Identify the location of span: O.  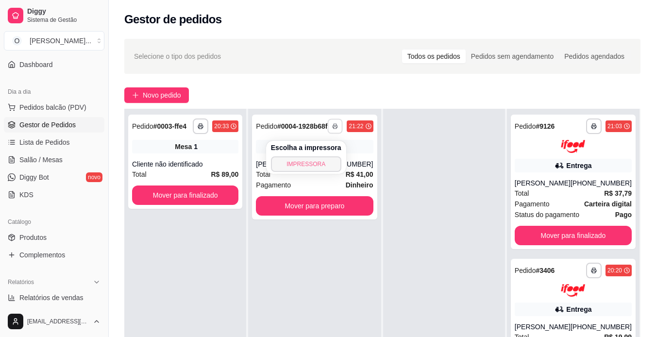
(17, 41).